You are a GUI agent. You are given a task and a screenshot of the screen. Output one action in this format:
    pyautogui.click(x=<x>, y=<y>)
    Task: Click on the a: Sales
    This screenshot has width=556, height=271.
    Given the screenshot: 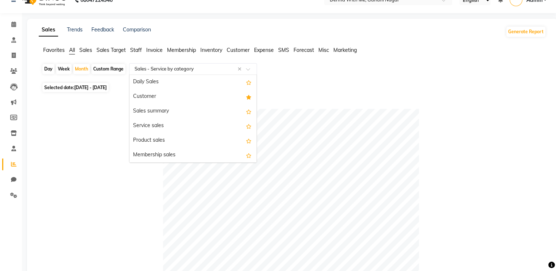 What is the action you would take?
    pyautogui.click(x=48, y=30)
    